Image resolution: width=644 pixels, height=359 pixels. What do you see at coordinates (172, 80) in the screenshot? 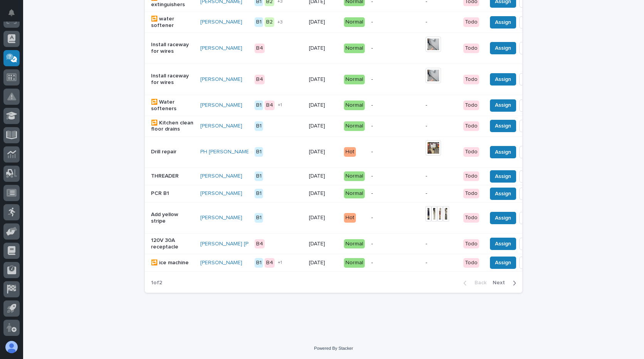
I see `p: Install raceway for wires` at bounding box center [172, 80].